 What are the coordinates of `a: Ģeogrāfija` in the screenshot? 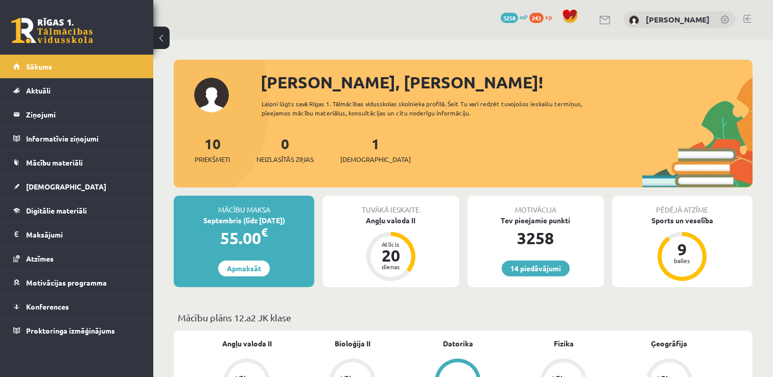 It's located at (668, 343).